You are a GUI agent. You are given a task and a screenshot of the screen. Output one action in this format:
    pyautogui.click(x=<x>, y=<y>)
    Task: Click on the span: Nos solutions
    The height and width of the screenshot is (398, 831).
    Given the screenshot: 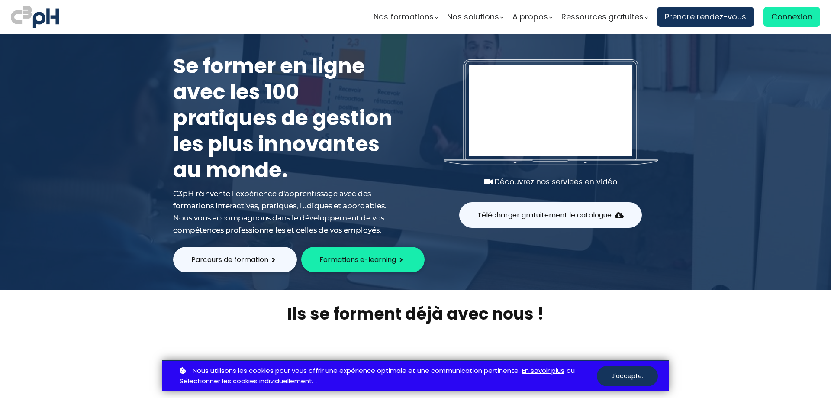 What is the action you would take?
    pyautogui.click(x=473, y=17)
    